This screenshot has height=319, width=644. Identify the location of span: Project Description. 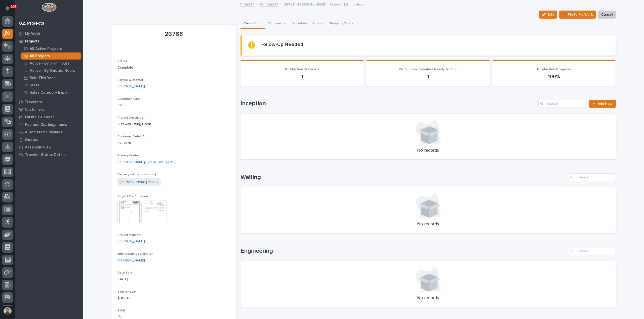
(132, 118).